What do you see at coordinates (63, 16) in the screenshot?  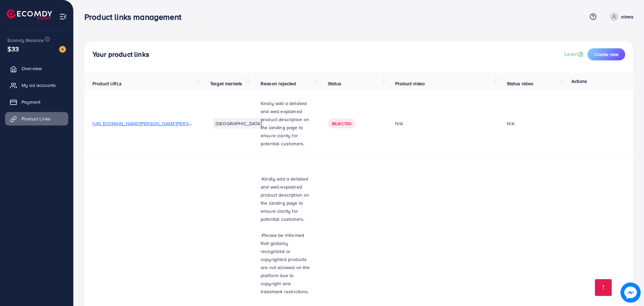 I see `img: menu` at bounding box center [63, 16].